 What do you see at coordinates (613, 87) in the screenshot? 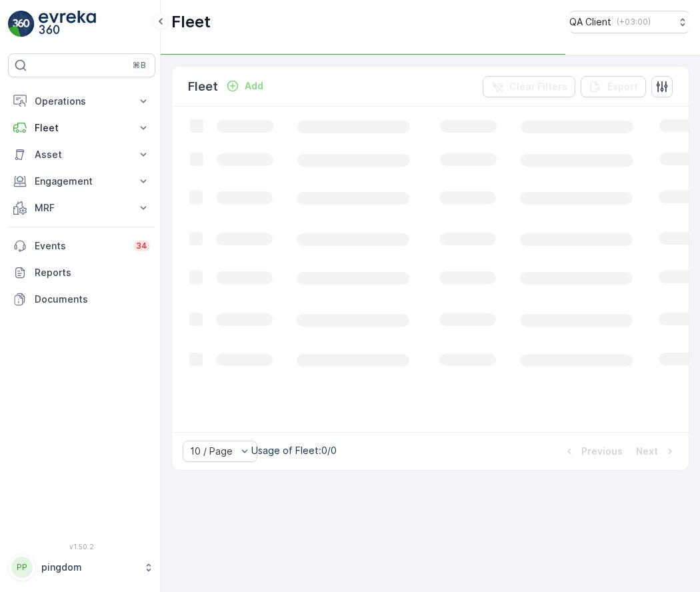
I see `button: Export` at bounding box center [613, 87].